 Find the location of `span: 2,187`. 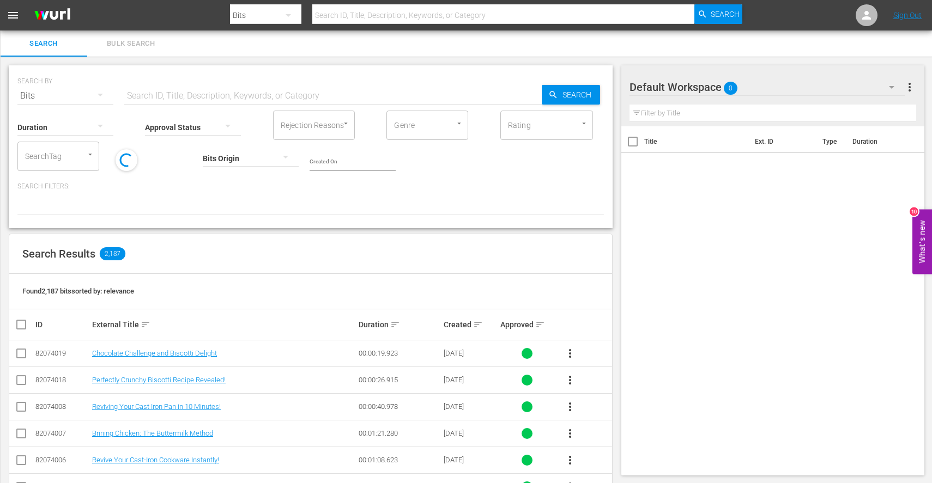

span: 2,187 is located at coordinates (112, 254).